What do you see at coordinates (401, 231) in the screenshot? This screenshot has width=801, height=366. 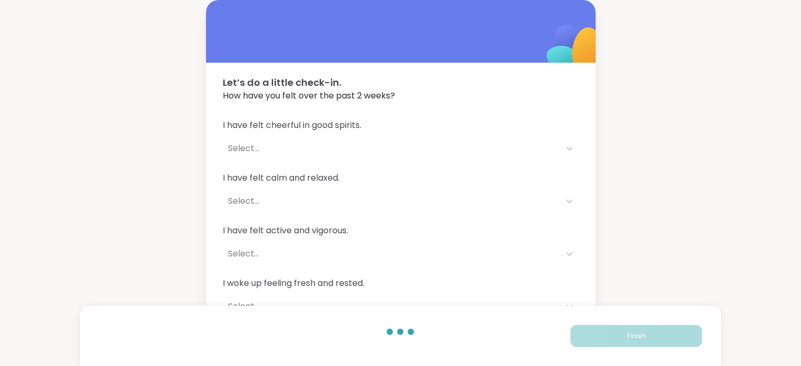 I see `span: I have felt active and vigorous.` at bounding box center [401, 231].